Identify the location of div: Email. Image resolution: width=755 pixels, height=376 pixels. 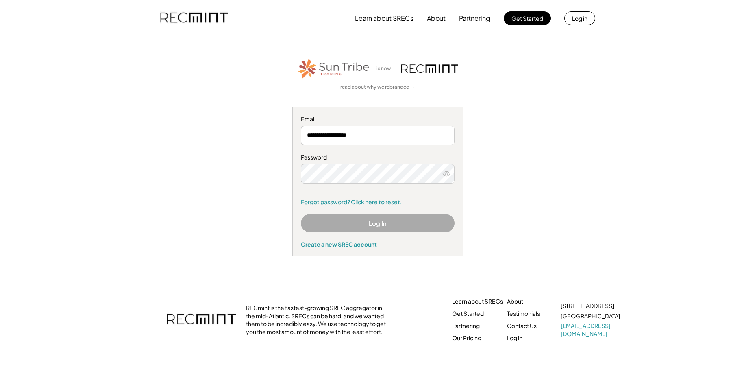
(378, 119).